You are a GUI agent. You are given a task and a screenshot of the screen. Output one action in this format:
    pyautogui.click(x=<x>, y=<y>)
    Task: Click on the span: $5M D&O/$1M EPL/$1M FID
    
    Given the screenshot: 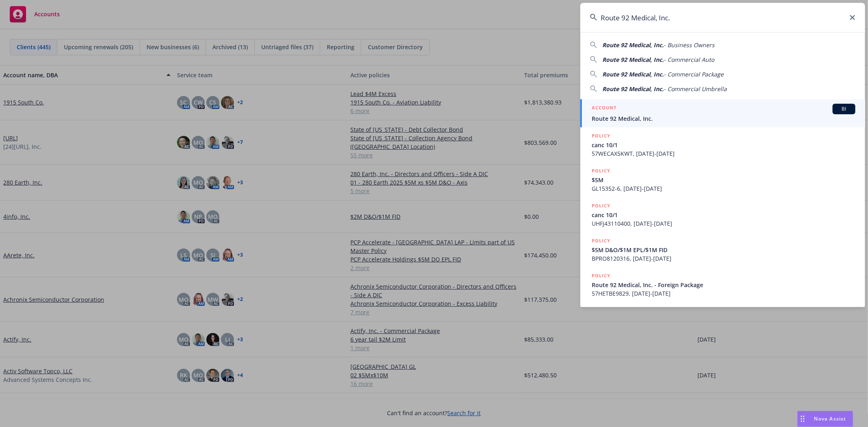 What is the action you would take?
    pyautogui.click(x=724, y=250)
    